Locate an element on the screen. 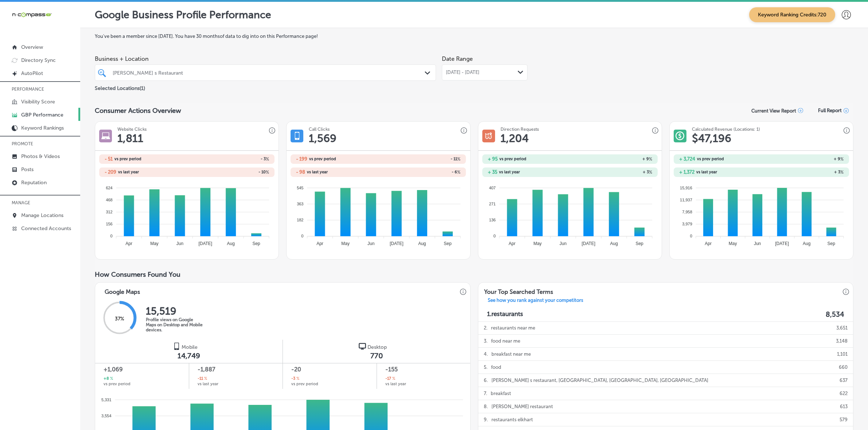  span: Mobile is located at coordinates (190, 348).